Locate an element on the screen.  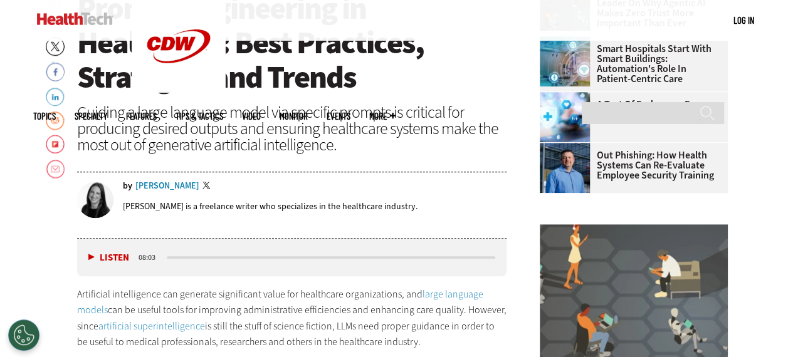
button: Open Preferences is located at coordinates (24, 335).